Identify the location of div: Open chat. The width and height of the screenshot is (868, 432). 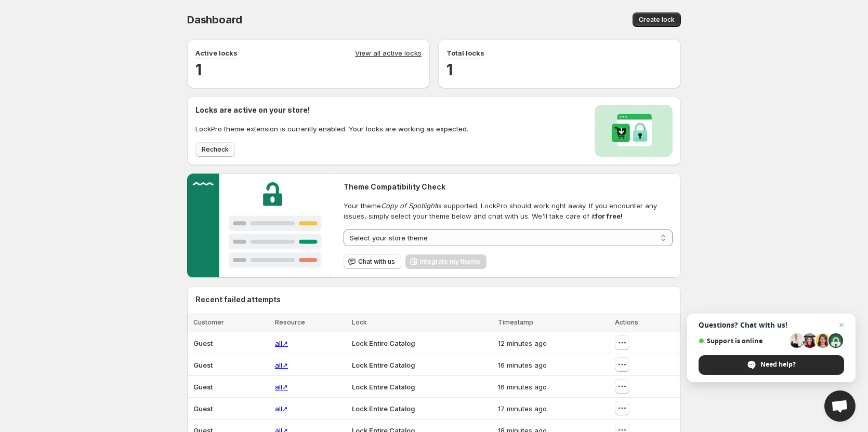
(840, 406).